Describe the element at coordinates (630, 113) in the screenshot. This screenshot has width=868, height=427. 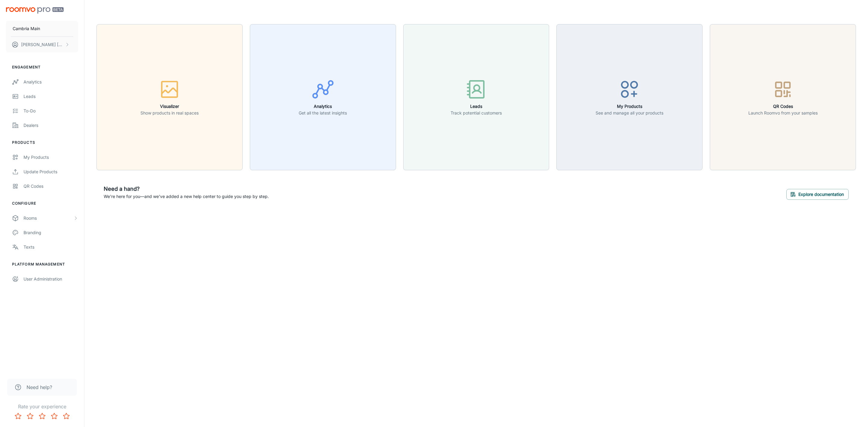
I see `p: See and manage all your products` at that location.